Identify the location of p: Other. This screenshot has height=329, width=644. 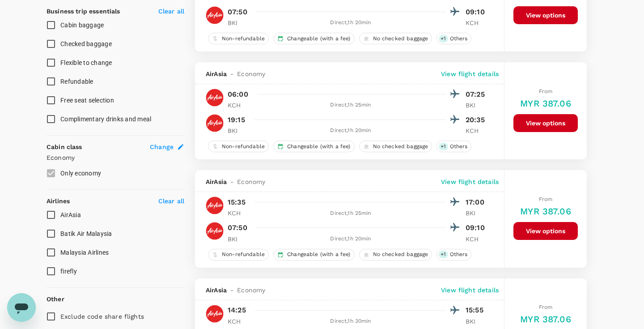
(56, 299).